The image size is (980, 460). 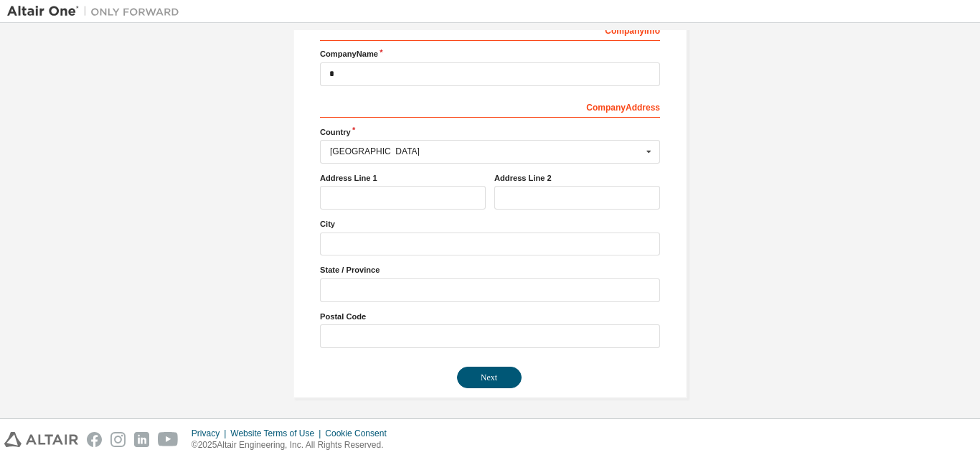 I want to click on div: Privacy, so click(x=211, y=433).